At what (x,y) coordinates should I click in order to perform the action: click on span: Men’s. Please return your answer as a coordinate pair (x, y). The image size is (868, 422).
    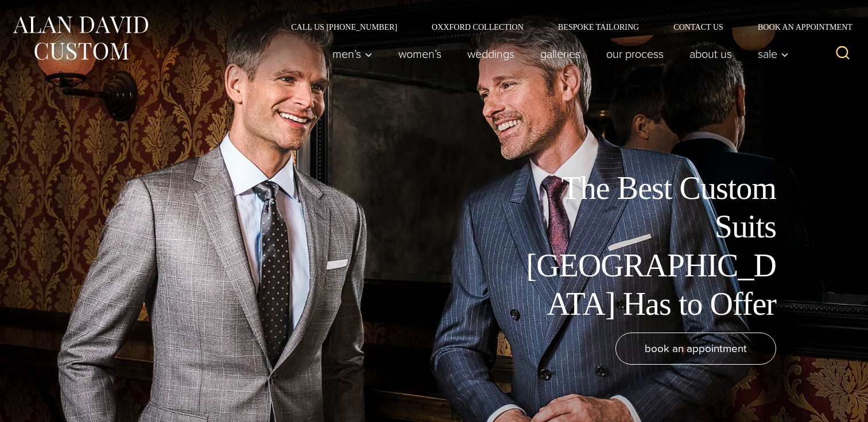
    Looking at the image, I should click on (353, 54).